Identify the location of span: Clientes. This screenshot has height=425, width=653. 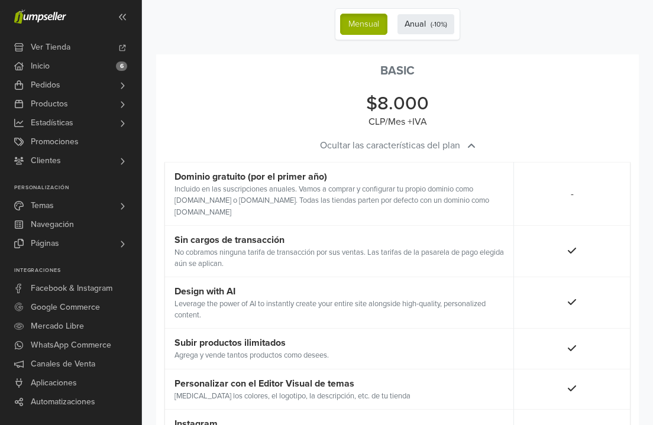
(46, 161).